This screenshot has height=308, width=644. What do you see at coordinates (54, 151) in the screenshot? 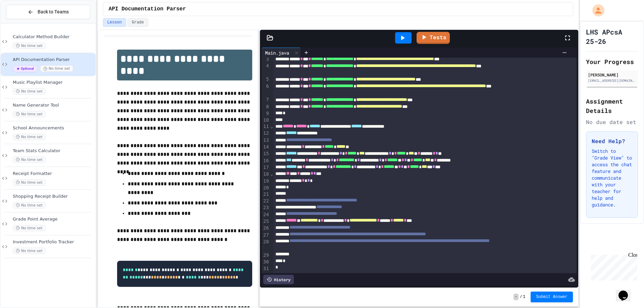
I see `span: Team Stats Calculator` at bounding box center [54, 151].